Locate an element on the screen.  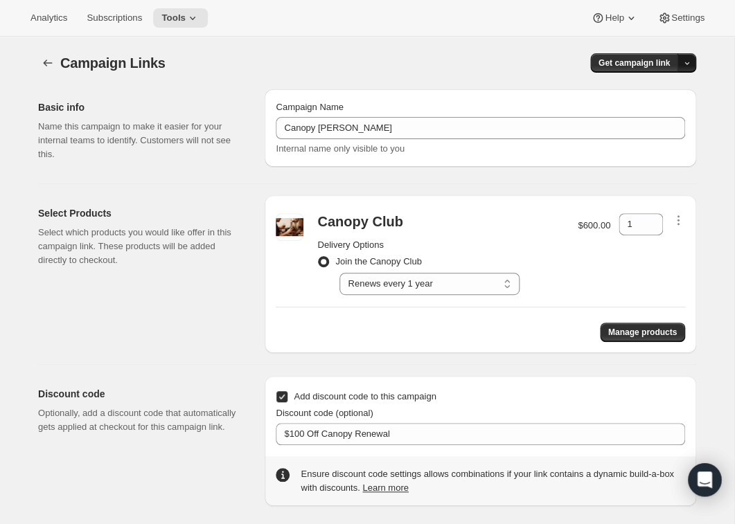
div: Ensure discount code settings allows combinations if your link contains a dynamic build-a-box wit... is located at coordinates (492, 481).